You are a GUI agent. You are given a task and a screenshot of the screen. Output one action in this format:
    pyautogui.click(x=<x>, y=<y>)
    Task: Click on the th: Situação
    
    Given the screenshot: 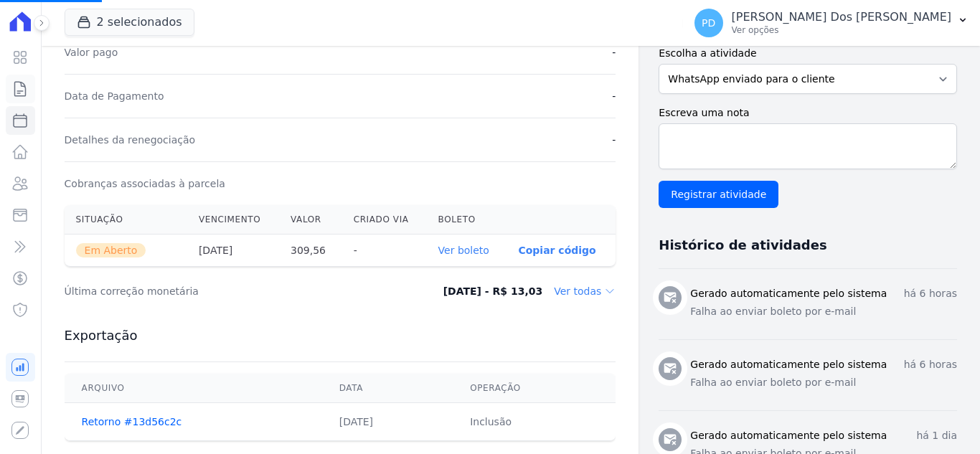 What is the action you would take?
    pyautogui.click(x=126, y=220)
    